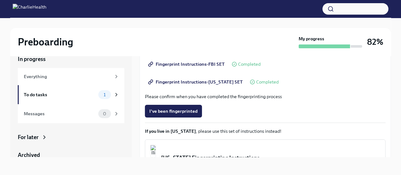 This screenshot has height=175, width=401. I want to click on a: Archived, so click(71, 155).